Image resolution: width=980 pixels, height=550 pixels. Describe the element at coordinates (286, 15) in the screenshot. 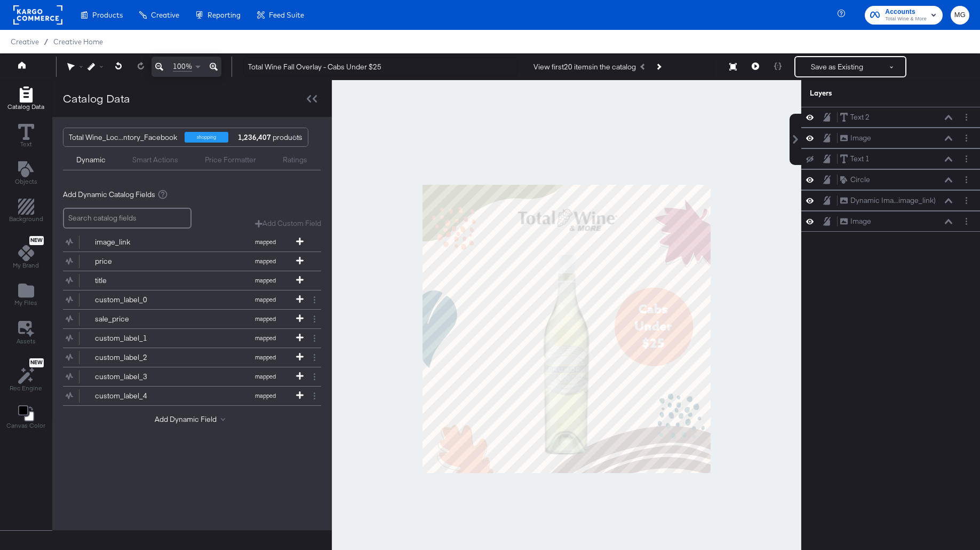

I see `span: Feed Suite` at that location.